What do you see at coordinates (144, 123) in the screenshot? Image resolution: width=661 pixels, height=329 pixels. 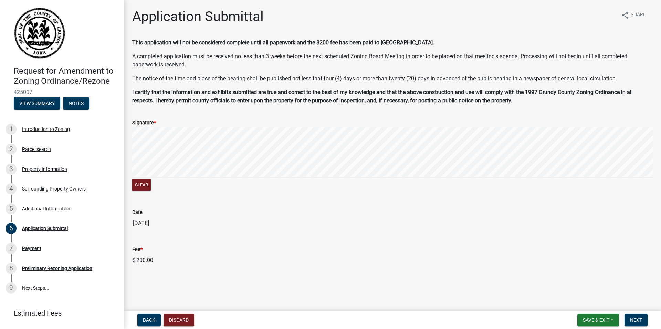 I see `label: Signature` at bounding box center [144, 123].